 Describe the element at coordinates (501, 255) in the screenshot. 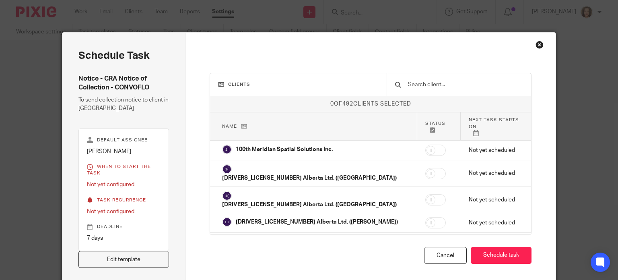

I see `button: Schedule task` at that location.